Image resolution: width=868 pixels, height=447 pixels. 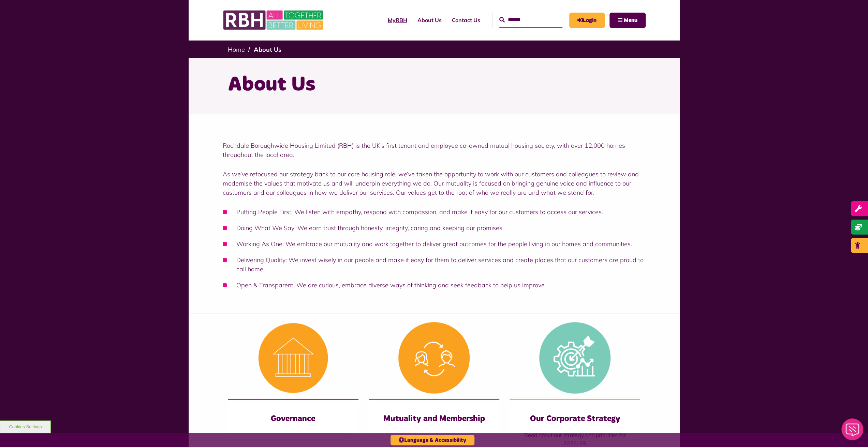 I want to click on input: Search, so click(x=531, y=20).